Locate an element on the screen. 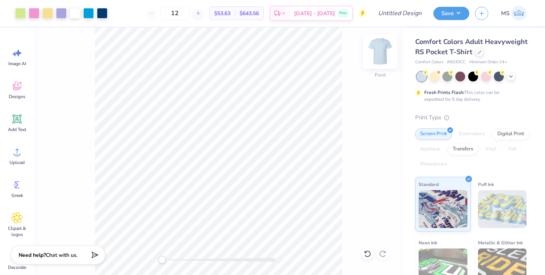  span: Chat with us. is located at coordinates (62, 255).